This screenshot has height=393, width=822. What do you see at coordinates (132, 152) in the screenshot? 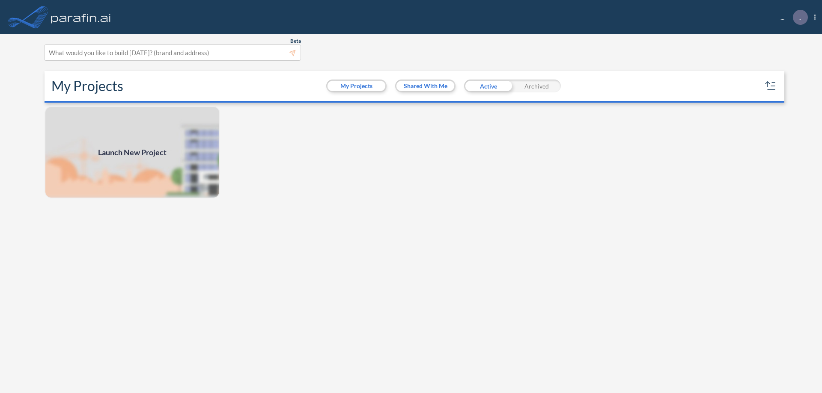
I see `a: Launch New Project` at bounding box center [132, 152].